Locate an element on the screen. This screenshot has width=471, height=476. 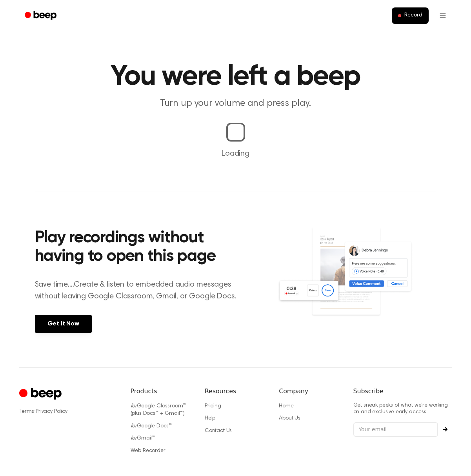
a: Privacy Policy is located at coordinates (51, 412).